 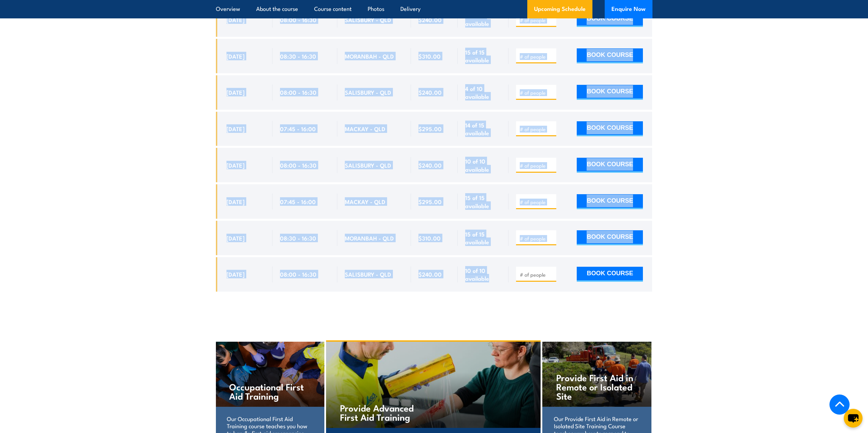 I want to click on h4: Provide Advanced First Aid Training, so click(x=380, y=413).